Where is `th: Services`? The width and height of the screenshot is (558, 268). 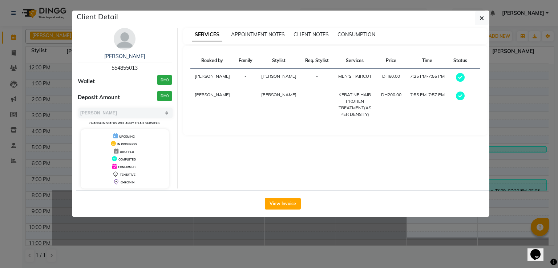
th: Services is located at coordinates (355, 61).